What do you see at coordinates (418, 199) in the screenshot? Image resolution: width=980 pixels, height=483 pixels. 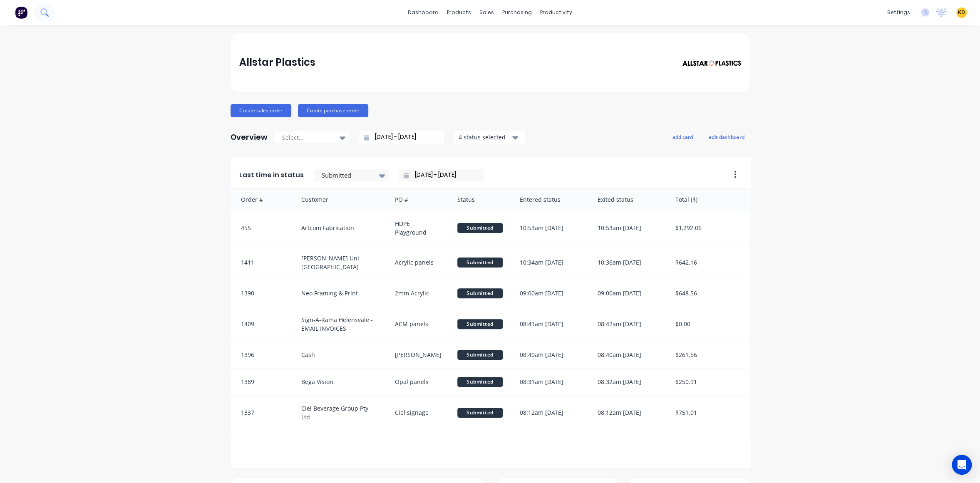 I see `div: PO #` at bounding box center [418, 199].